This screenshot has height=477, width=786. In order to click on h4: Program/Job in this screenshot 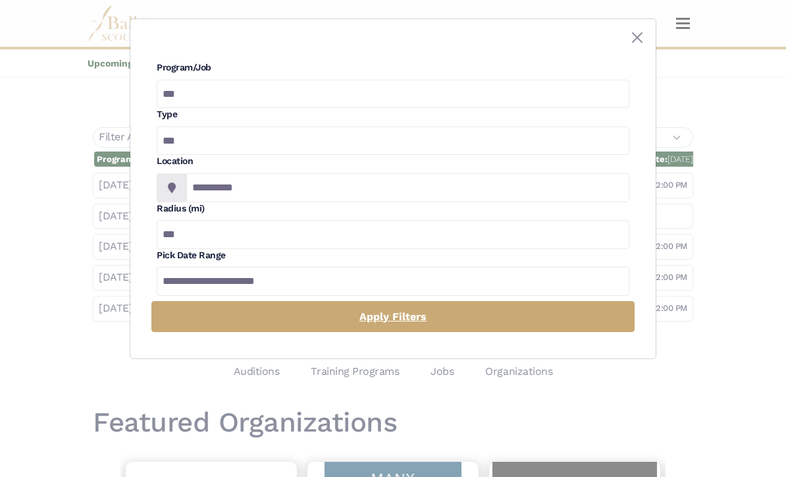, I will do `click(393, 68)`.